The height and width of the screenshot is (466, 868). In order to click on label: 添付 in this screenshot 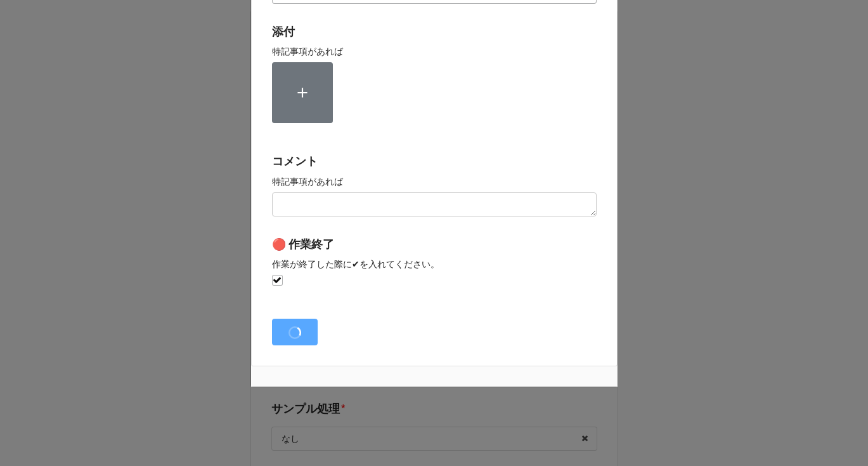, I will do `click(284, 32)`.